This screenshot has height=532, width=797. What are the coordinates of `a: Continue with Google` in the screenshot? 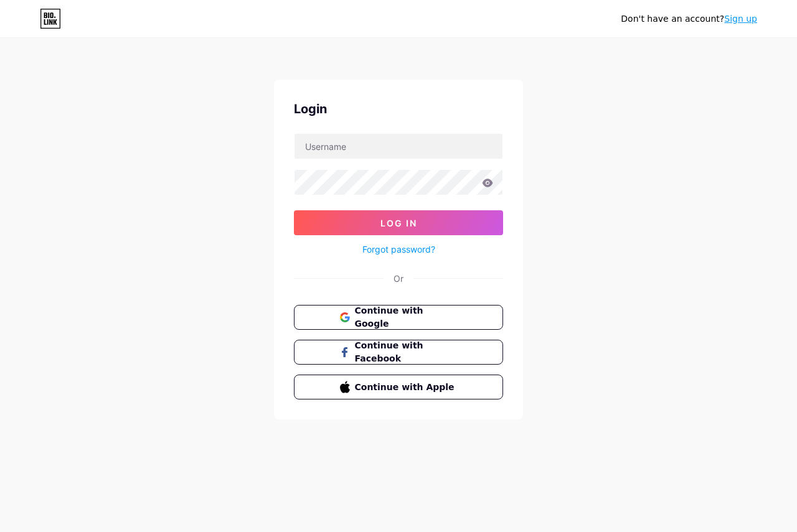 It's located at (398, 317).